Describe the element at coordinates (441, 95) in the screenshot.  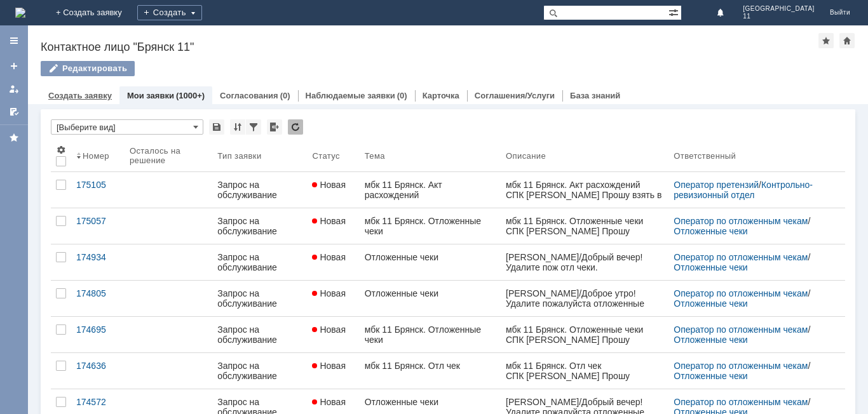
I see `a: Карточка` at that location.